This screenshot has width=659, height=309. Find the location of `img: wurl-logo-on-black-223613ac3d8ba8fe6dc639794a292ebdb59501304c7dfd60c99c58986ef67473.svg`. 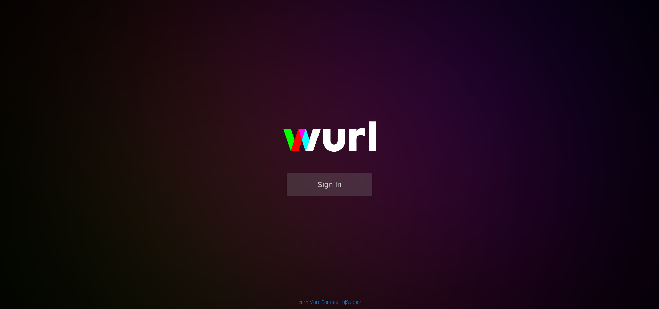

img: wurl-logo-on-black-223613ac3d8ba8fe6dc639794a292ebdb59501304c7dfd60c99c58986ef67473.svg is located at coordinates (329, 140).